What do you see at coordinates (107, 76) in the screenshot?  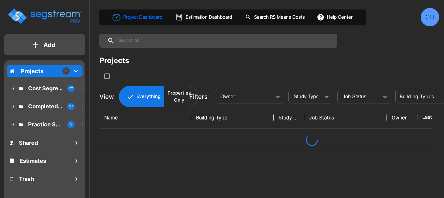 I see `button: SelectAll` at bounding box center [107, 76].